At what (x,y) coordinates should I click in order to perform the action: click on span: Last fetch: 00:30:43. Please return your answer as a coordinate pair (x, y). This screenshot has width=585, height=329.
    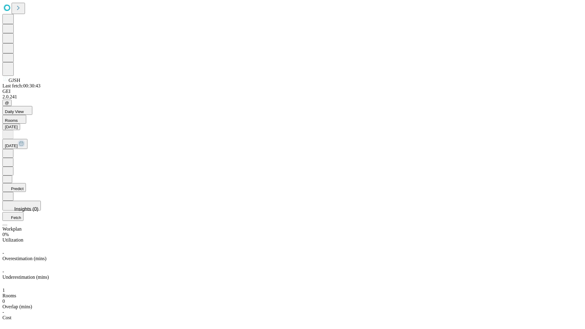
    Looking at the image, I should click on (21, 86).